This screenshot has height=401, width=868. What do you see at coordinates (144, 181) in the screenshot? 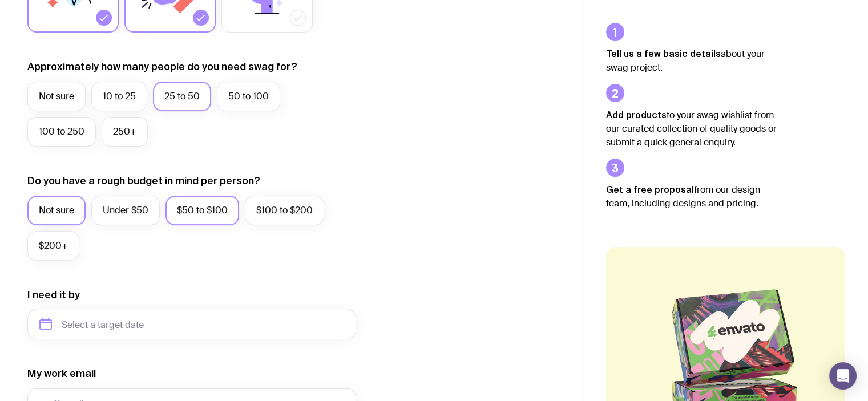
I see `label: Do you have a rough budget in mind per person?` at bounding box center [144, 181].